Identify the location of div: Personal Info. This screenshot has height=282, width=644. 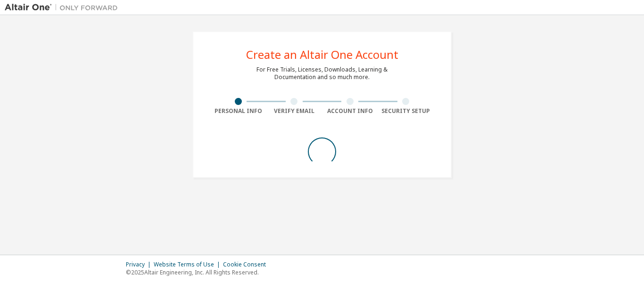
(238, 111).